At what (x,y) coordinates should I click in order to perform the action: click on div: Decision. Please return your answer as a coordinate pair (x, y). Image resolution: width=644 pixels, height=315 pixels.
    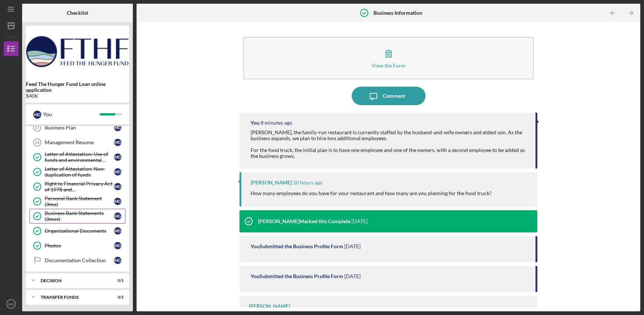
    Looking at the image, I should click on (73, 281).